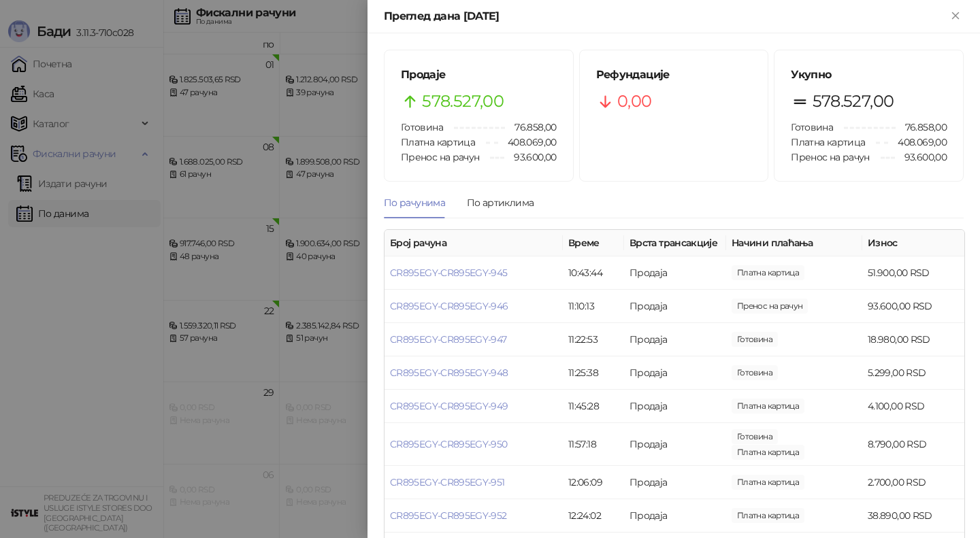 The width and height of the screenshot is (980, 538). Describe the element at coordinates (913, 483) in the screenshot. I see `td: 2.700,00 RSD` at that location.